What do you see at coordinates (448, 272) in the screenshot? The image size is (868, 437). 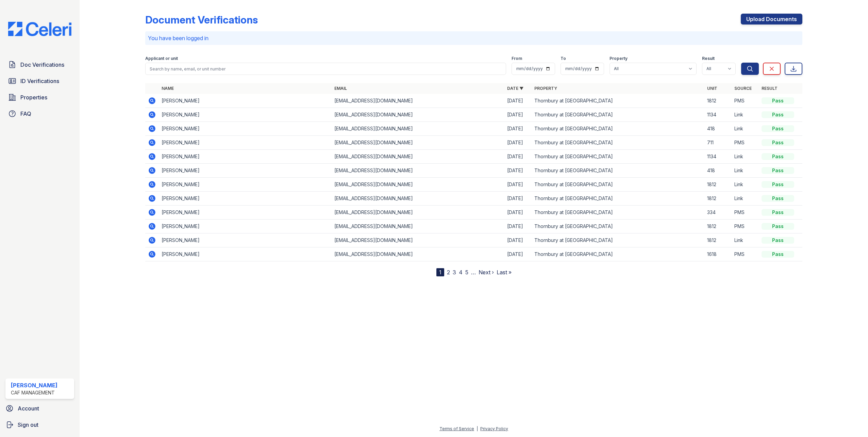 I see `a: 2` at bounding box center [448, 272].